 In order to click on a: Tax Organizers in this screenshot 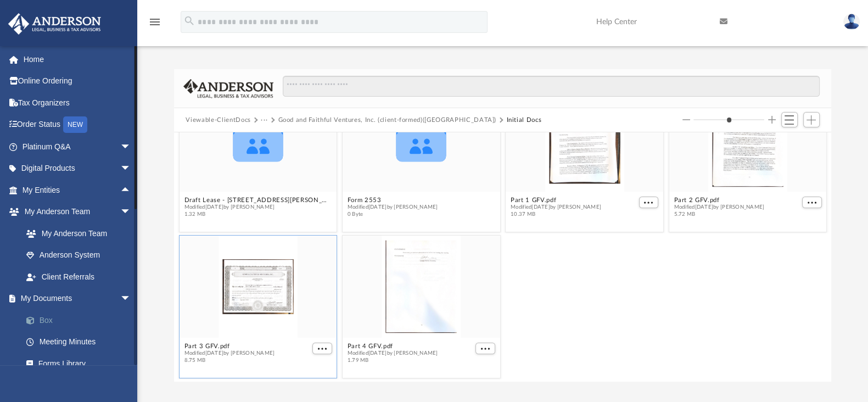, I will do `click(78, 103)`.